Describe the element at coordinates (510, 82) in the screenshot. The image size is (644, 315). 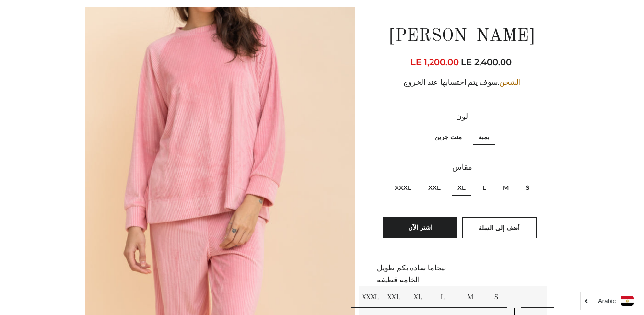
I see `a: الشحن` at that location.